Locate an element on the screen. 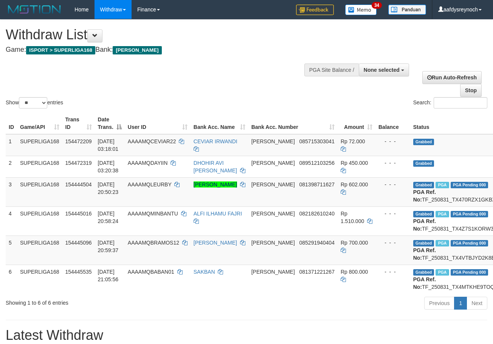 The image size is (493, 344). span: Rp 1.510.000 is located at coordinates (352, 217).